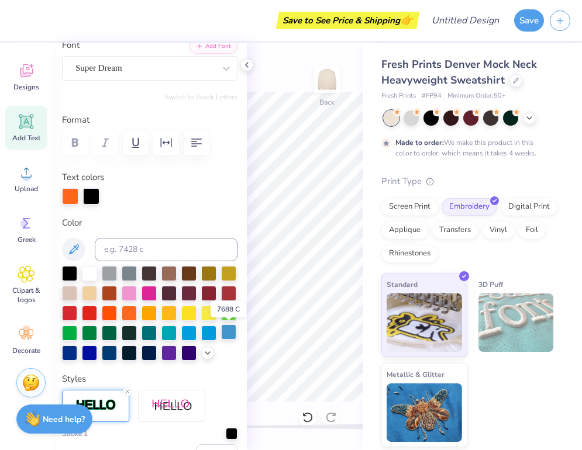 The height and width of the screenshot is (450, 582). What do you see at coordinates (327, 102) in the screenshot?
I see `div: Back` at bounding box center [327, 102].